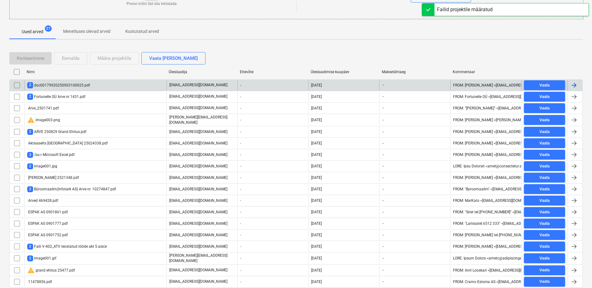 The width and height of the screenshot is (592, 288). What do you see at coordinates (465, 10) in the screenshot?
I see `div: Failid projektile määratud` at bounding box center [465, 10].